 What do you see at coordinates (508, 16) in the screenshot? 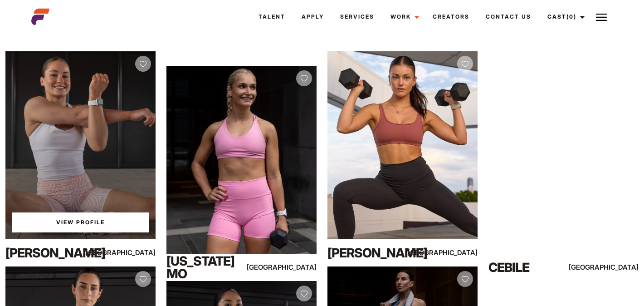
I see `a: Contact Us` at bounding box center [508, 16].